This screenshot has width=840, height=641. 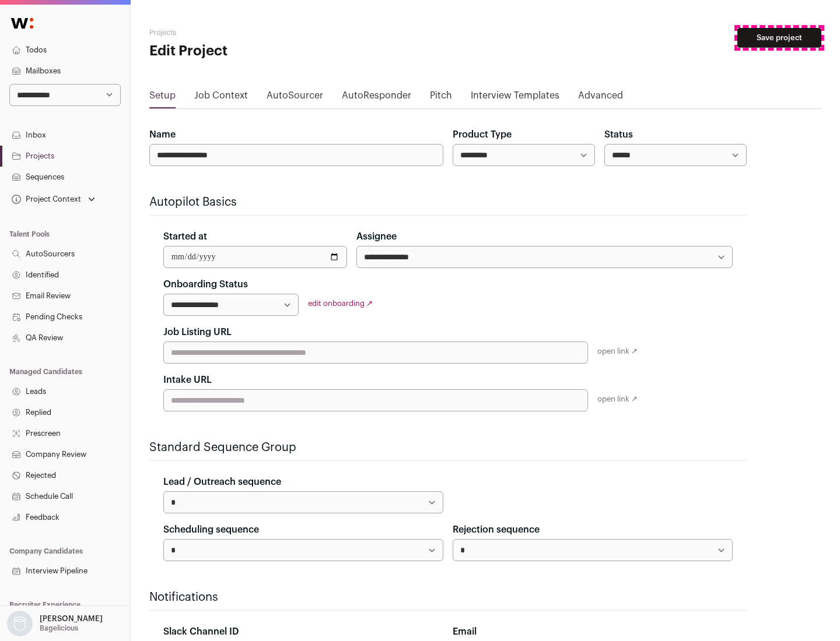 I want to click on button: Save project, so click(x=779, y=38).